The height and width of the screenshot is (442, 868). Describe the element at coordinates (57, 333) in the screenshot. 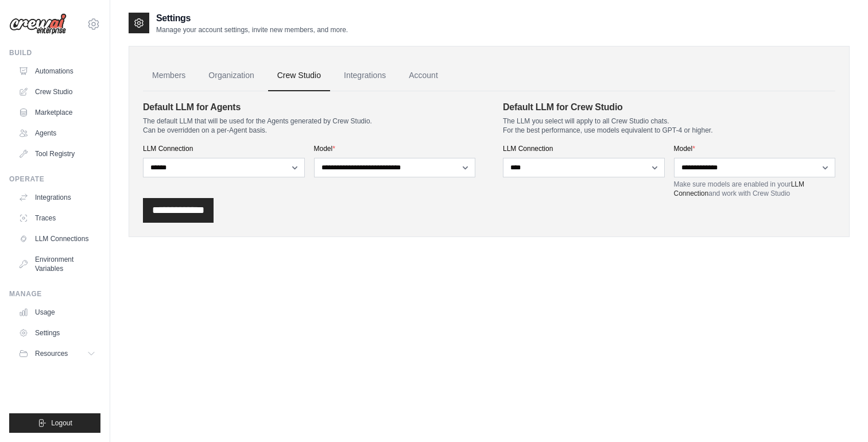

I see `a: Settings` at that location.